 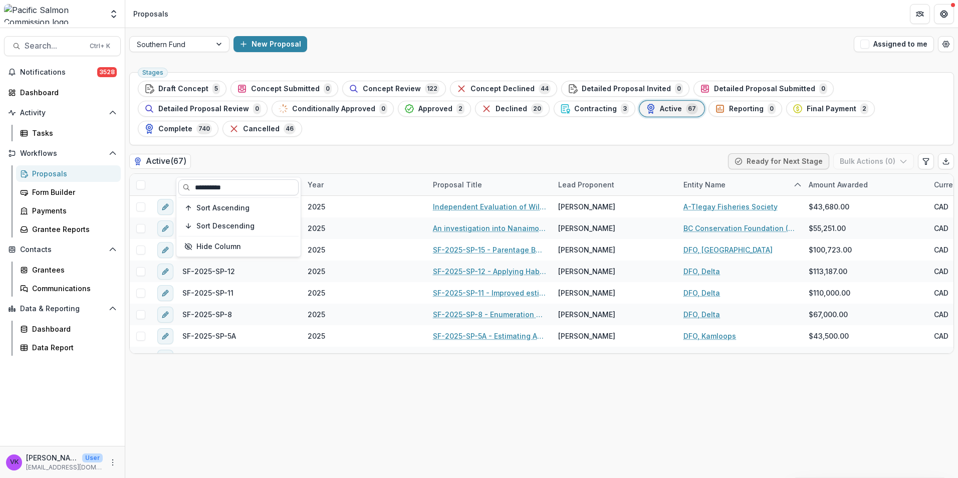 What do you see at coordinates (334, 109) in the screenshot?
I see `span: Conditionally Approved` at bounding box center [334, 109].